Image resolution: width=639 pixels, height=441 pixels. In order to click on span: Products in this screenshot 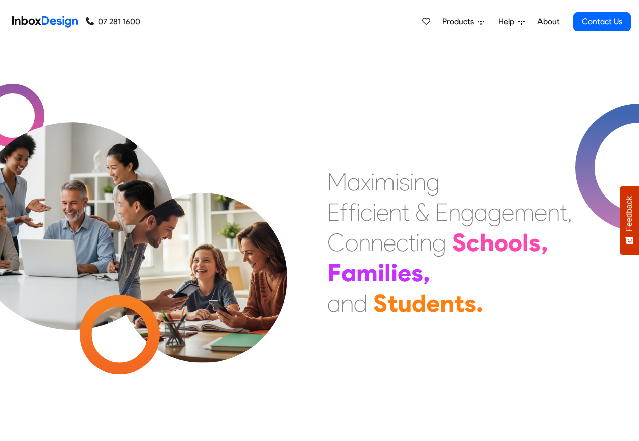, I will do `click(460, 22)`.